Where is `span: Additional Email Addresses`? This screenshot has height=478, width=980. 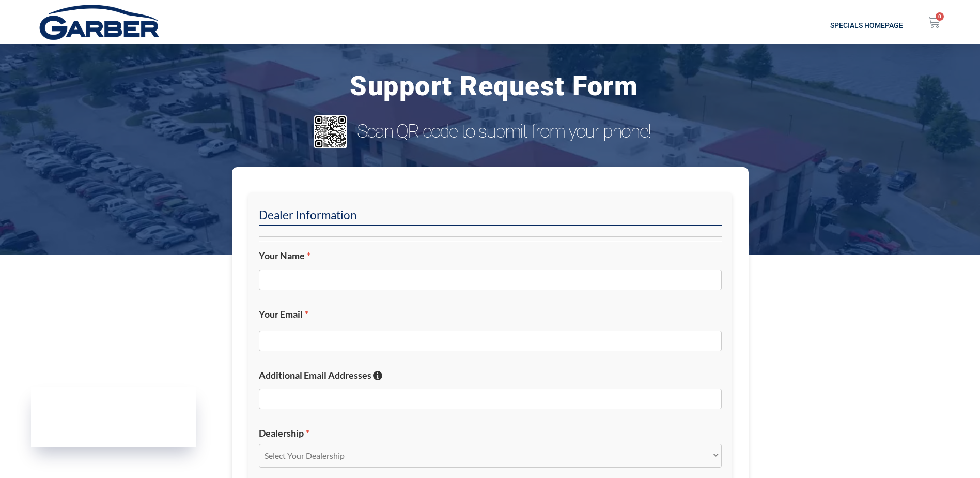
span: Additional Email Addresses is located at coordinates (315, 375).